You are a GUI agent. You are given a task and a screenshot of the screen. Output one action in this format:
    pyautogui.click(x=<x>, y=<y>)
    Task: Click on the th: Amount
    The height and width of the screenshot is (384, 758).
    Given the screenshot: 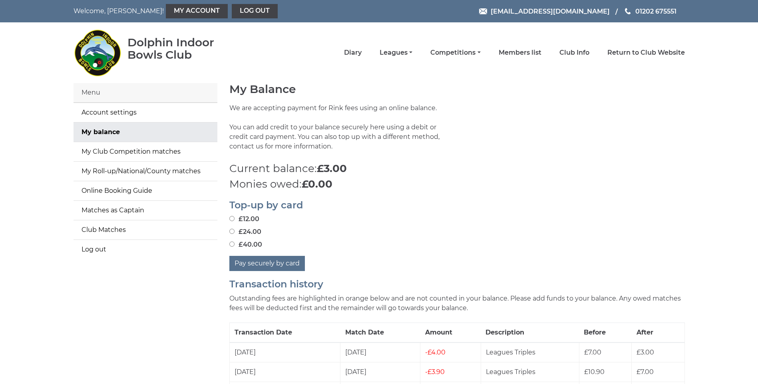 What is the action you would take?
    pyautogui.click(x=451, y=333)
    